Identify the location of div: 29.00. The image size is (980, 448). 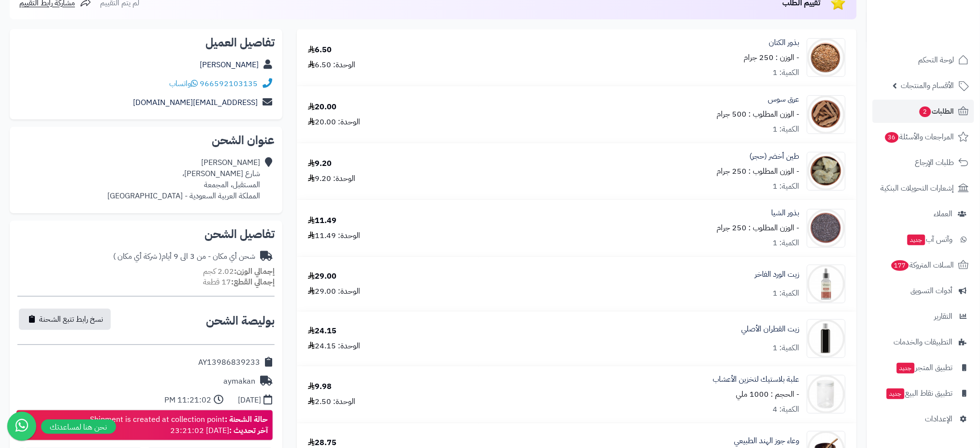
(322, 277).